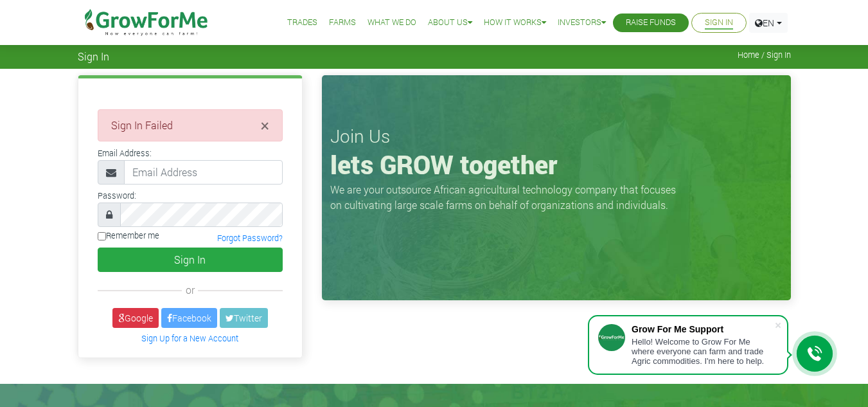 The height and width of the screenshot is (407, 868). Describe the element at coordinates (557, 165) in the screenshot. I see `h1: lets GROW together` at that location.